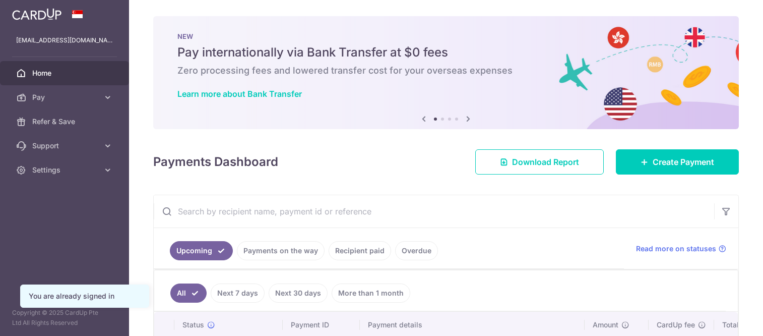 This screenshot has width=763, height=336. Describe the element at coordinates (85, 296) in the screenshot. I see `div: You are already signed in` at that location.